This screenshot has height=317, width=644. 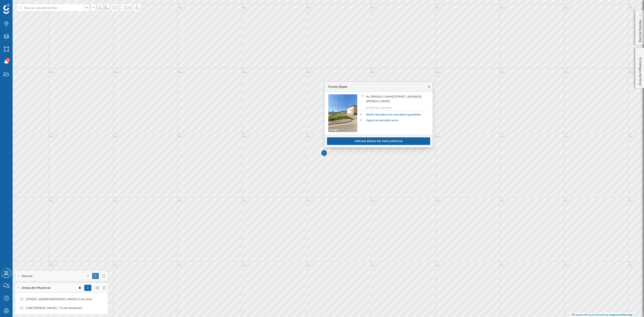 I want to click on span: Marcas, so click(x=27, y=276).